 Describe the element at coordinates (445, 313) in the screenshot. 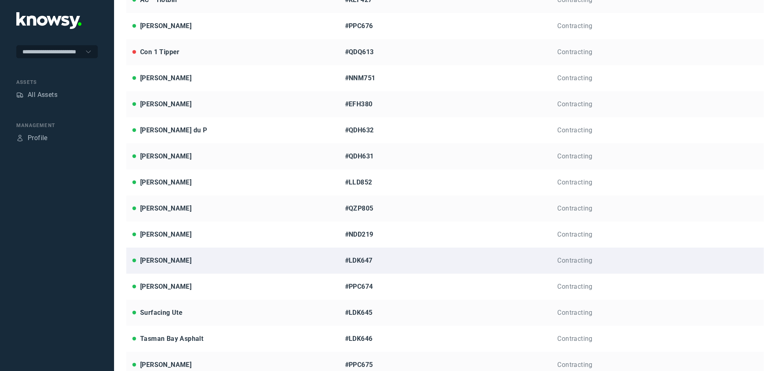

I see `div: #LDK645` at that location.